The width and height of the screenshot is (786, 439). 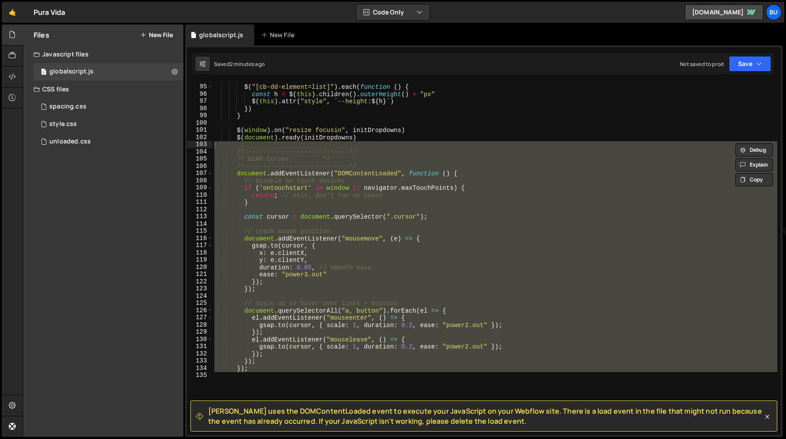 What do you see at coordinates (200, 353) in the screenshot?
I see `div: 132` at bounding box center [200, 353].